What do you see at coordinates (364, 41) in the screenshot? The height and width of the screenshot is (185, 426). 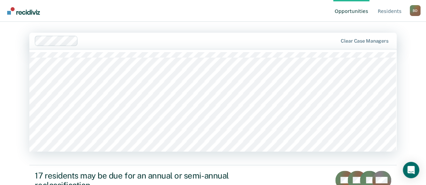 I see `div: Clear case managers` at bounding box center [364, 41].